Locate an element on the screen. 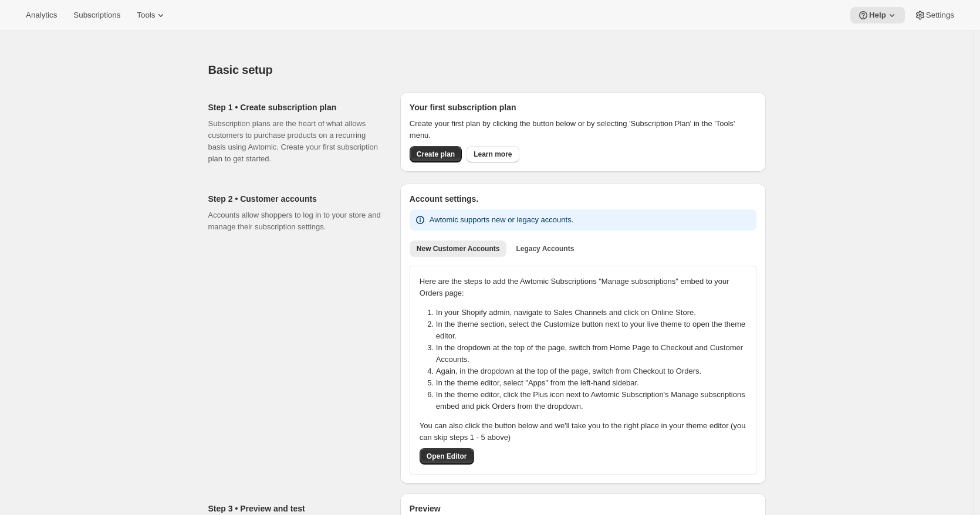  h2: Account settings. is located at coordinates (582, 199).